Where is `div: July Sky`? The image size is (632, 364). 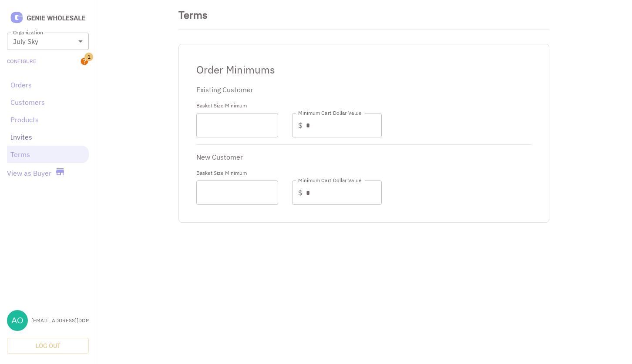
div: July Sky is located at coordinates (48, 41).